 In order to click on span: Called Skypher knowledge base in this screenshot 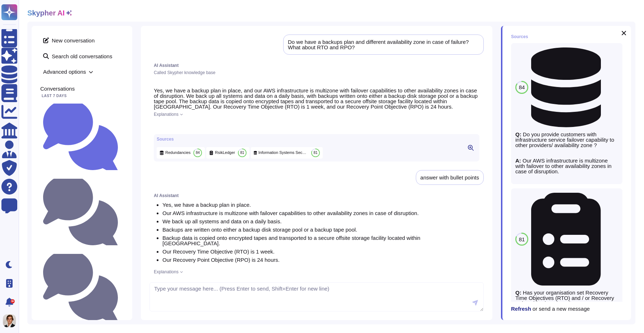, I will do `click(184, 73)`.